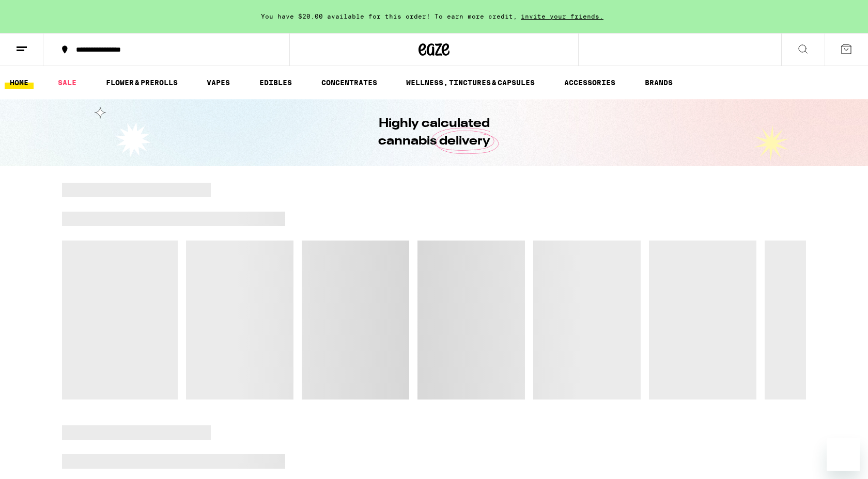 The image size is (868, 479). Describe the element at coordinates (218, 83) in the screenshot. I see `a: VAPES` at that location.